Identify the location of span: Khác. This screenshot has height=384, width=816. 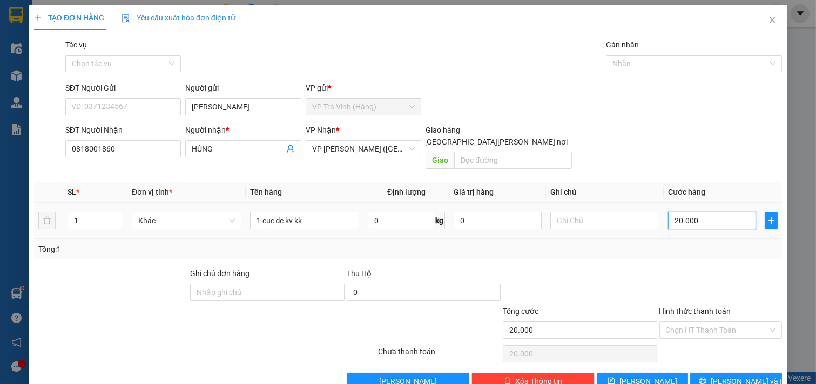
(186, 221).